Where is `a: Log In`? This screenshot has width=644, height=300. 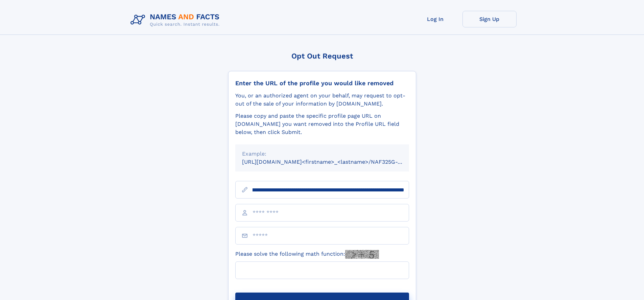
a: Log In is located at coordinates (436, 19).